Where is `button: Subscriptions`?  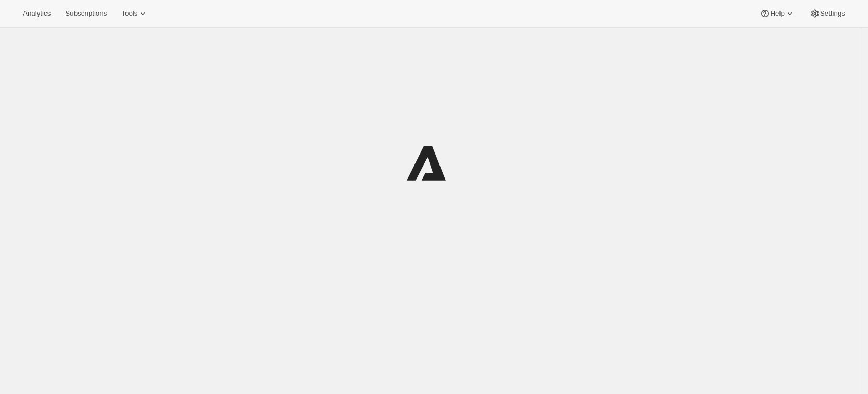
button: Subscriptions is located at coordinates (86, 14).